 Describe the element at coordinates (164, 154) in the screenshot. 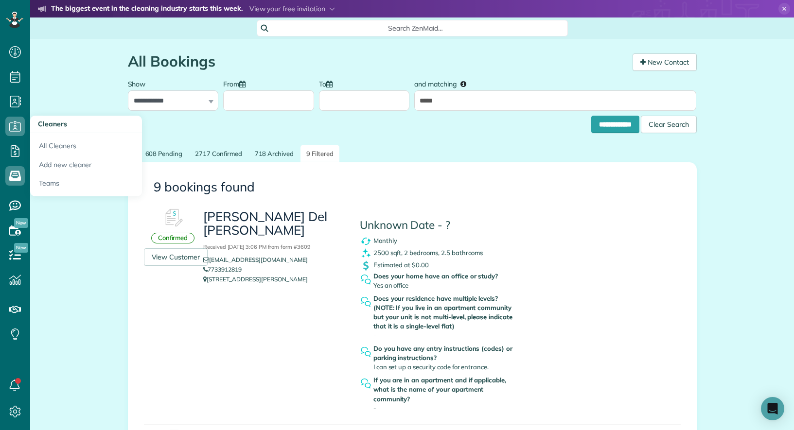

I see `a: 608 Pending` at that location.